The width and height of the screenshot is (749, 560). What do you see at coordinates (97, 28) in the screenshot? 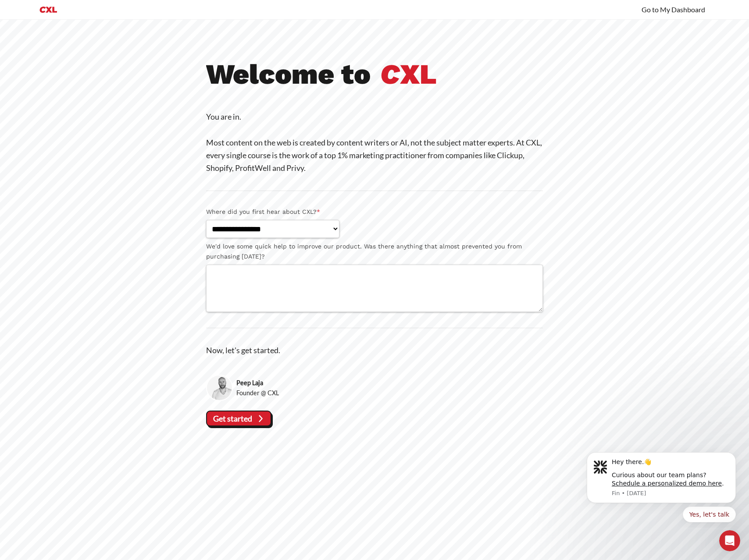
I see `div: Message content` at bounding box center [97, 28].